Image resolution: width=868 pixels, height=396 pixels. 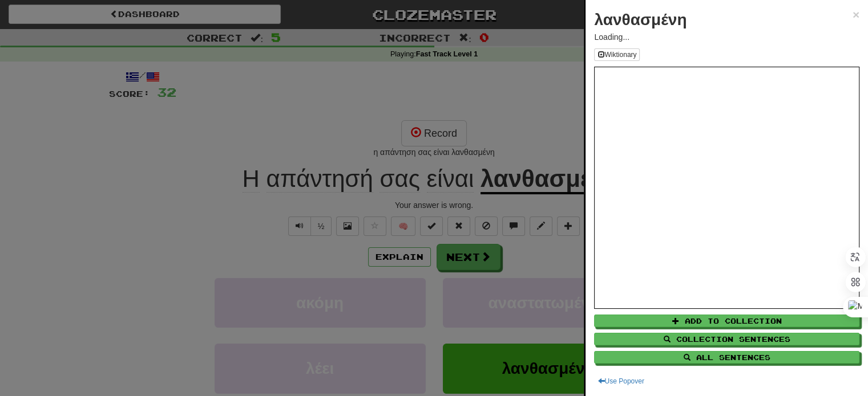 I want to click on button: Add to Collection, so click(x=726, y=321).